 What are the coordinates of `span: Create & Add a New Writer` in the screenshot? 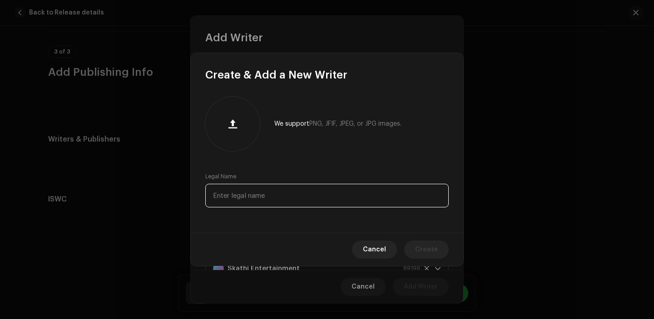 It's located at (276, 75).